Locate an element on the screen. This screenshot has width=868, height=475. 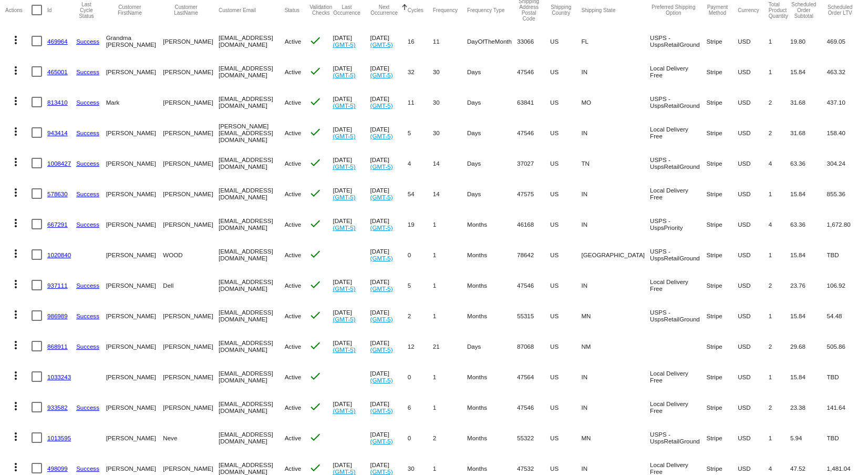
mat-cell: FL is located at coordinates (615, 41).